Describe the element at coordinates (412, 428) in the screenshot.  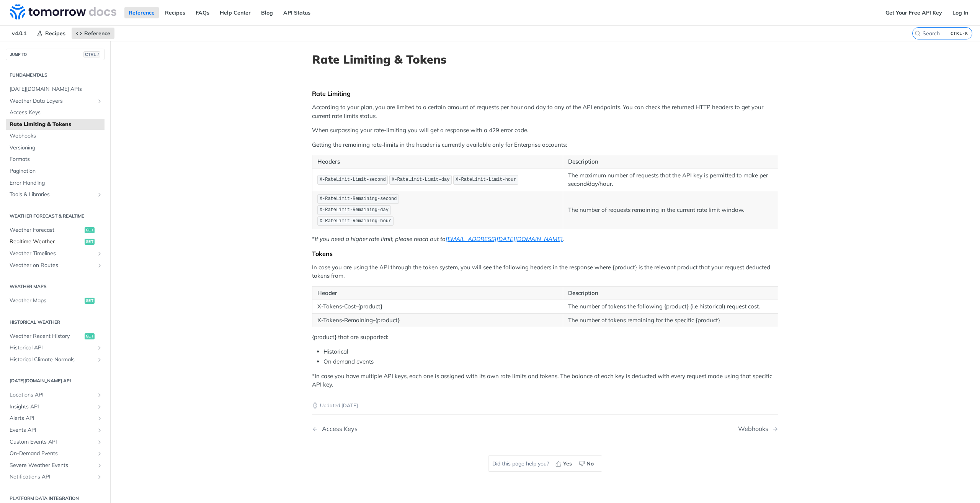
I see `a: Previous Page: Access Keys` at that location.